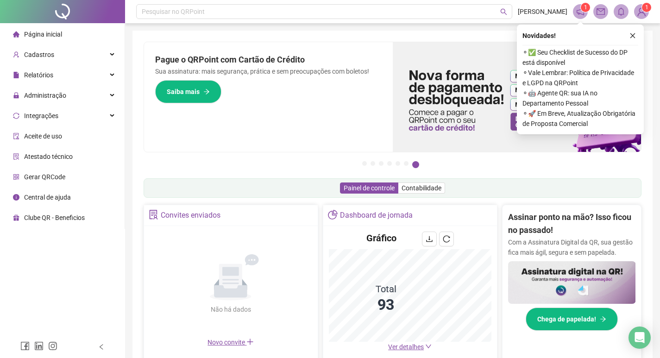 The height and width of the screenshot is (358, 660). I want to click on span: qrcode, so click(16, 177).